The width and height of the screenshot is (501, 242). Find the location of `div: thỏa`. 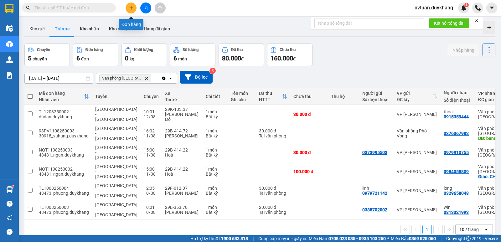

div: thỏa is located at coordinates (458, 112).